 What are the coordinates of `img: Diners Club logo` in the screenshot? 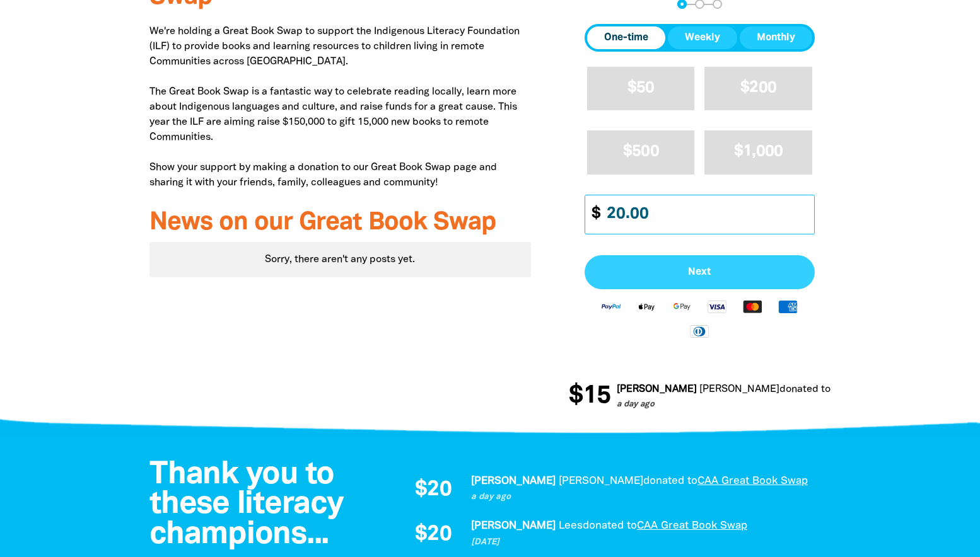 It's located at (700, 331).